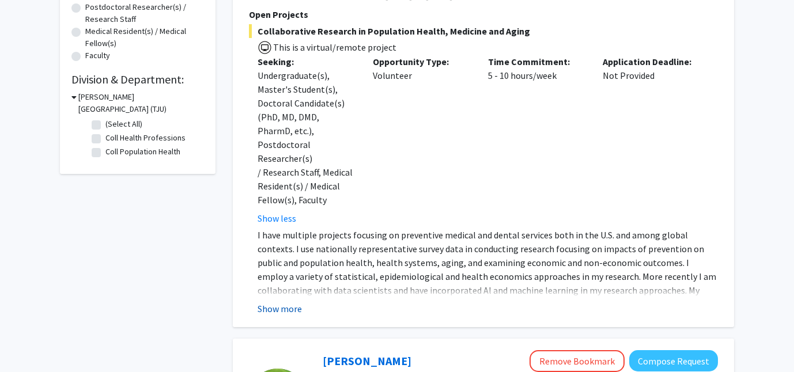 Image resolution: width=794 pixels, height=372 pixels. I want to click on p: Application Deadline:, so click(652, 62).